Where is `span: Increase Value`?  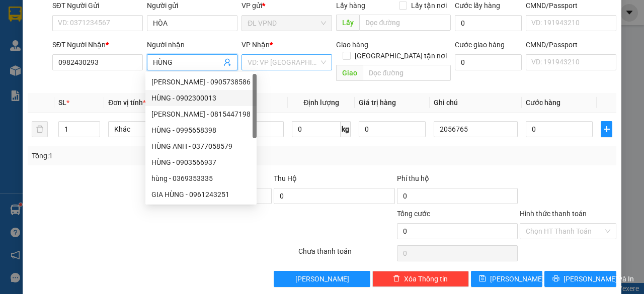 span: Increase Value is located at coordinates (94, 125).